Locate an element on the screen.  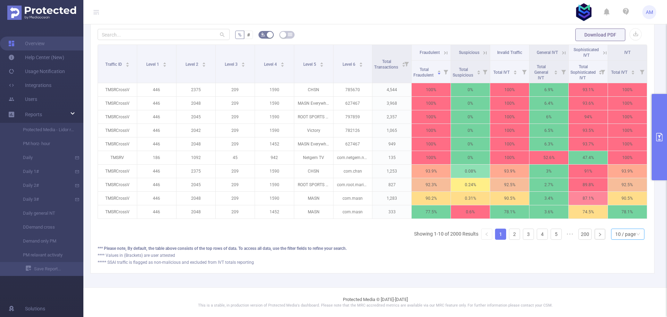
span: Total Transactions is located at coordinates (387, 64).